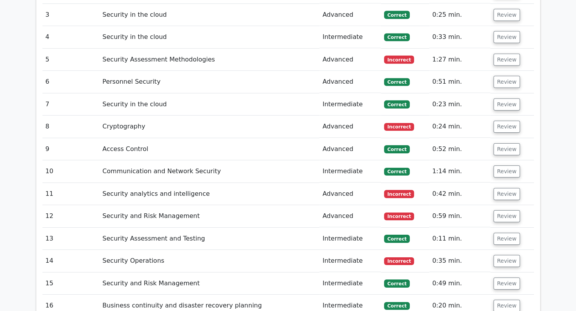 The image size is (576, 311). I want to click on td: 8, so click(71, 127).